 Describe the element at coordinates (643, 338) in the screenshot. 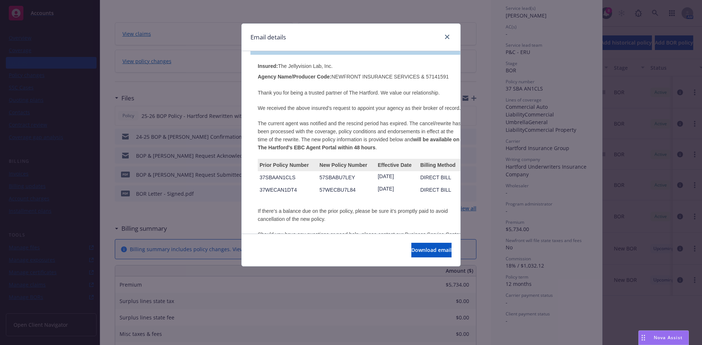

I see `div: Drag to move` at that location.